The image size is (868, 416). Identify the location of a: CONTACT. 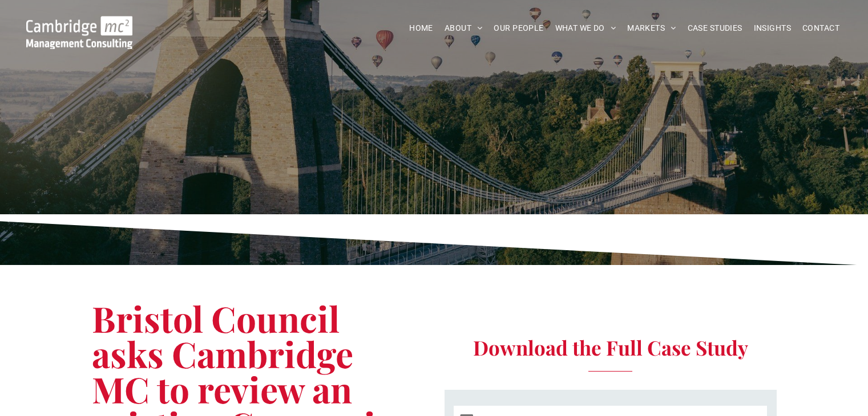
(820, 28).